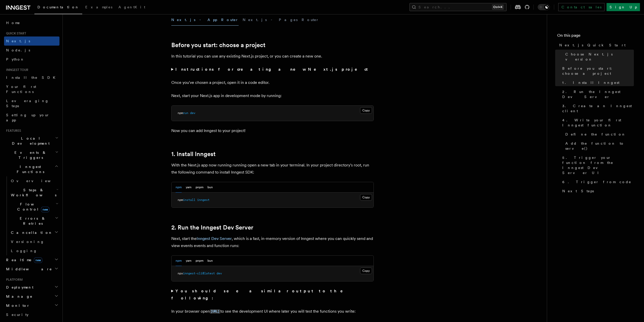 This screenshot has height=322, width=644. What do you see at coordinates (17, 315) in the screenshot?
I see `span: Security` at bounding box center [17, 315].